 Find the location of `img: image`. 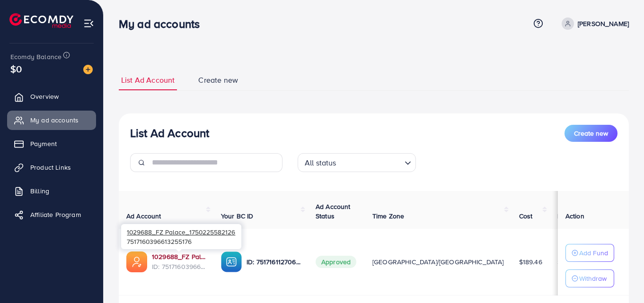

img: image is located at coordinates (88, 70).